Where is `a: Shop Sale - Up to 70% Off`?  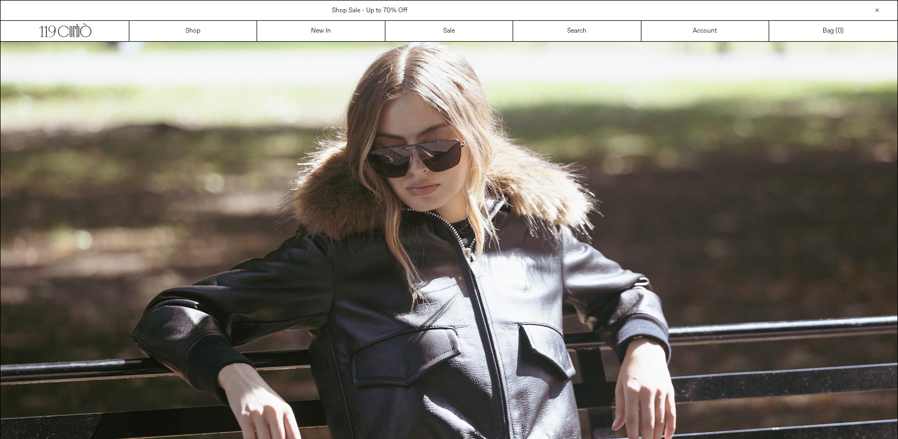 a: Shop Sale - Up to 70% Off is located at coordinates (369, 11).